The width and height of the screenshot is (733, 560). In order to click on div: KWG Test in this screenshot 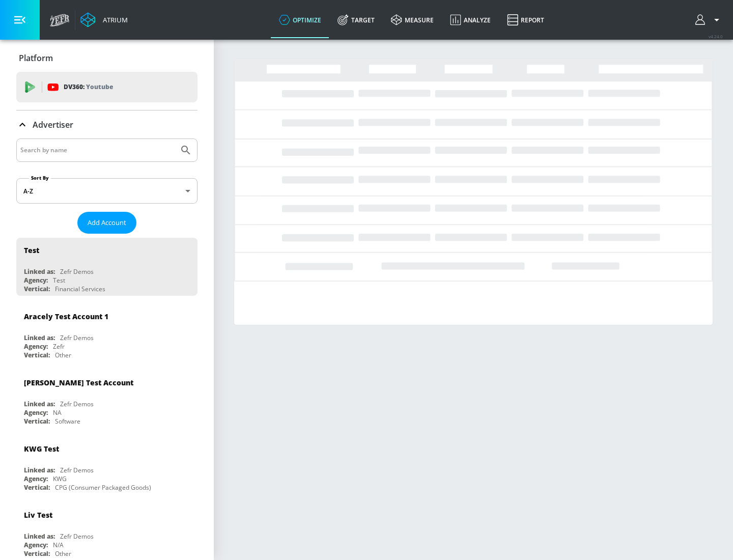, I will do `click(41, 449)`.